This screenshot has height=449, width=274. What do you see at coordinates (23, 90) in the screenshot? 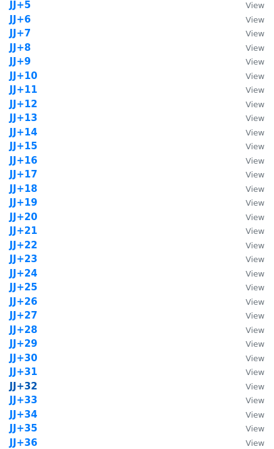
I see `a: JJ+11` at bounding box center [23, 90].